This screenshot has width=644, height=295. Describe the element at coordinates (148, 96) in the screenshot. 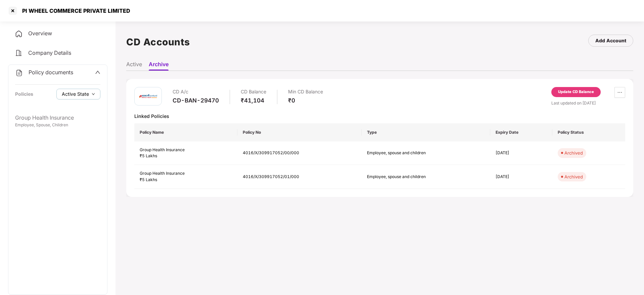

I see `img: icici.png` at that location.